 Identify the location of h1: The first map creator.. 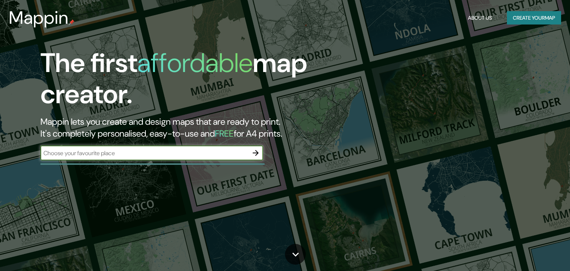
(183, 82).